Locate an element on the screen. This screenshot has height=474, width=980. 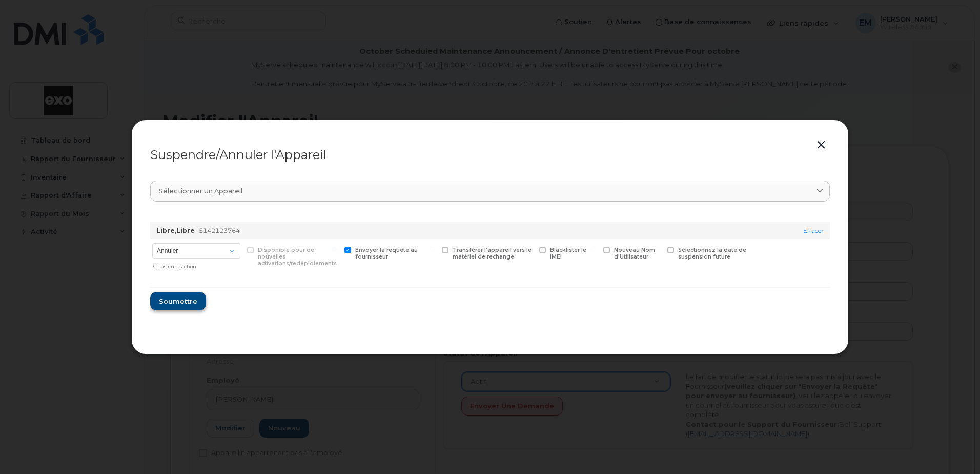
span: Disponible pour de nouvelles activations/redéploiements is located at coordinates (297, 256).